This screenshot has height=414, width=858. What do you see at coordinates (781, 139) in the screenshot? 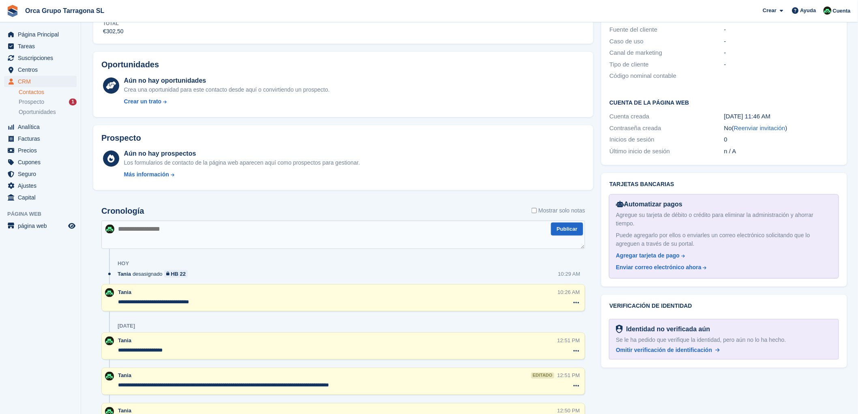
I see `div: 0` at bounding box center [781, 139].